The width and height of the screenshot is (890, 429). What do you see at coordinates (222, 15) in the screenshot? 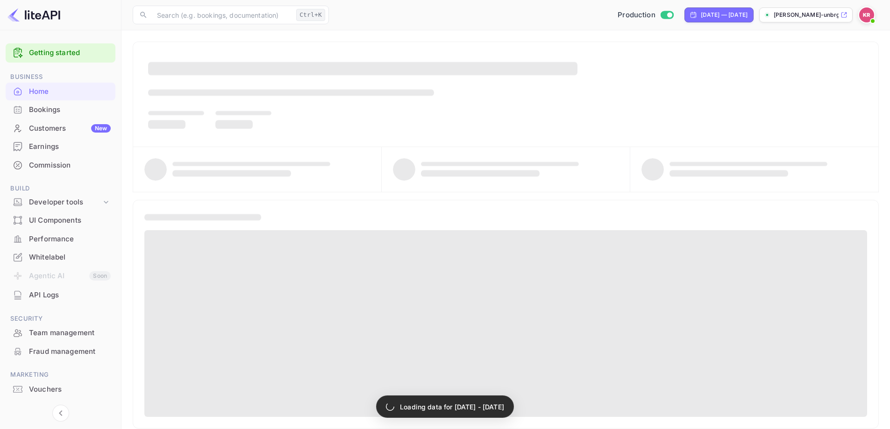
I see `input: Search (e.g. bookings, documentation)` at bounding box center [222, 15].